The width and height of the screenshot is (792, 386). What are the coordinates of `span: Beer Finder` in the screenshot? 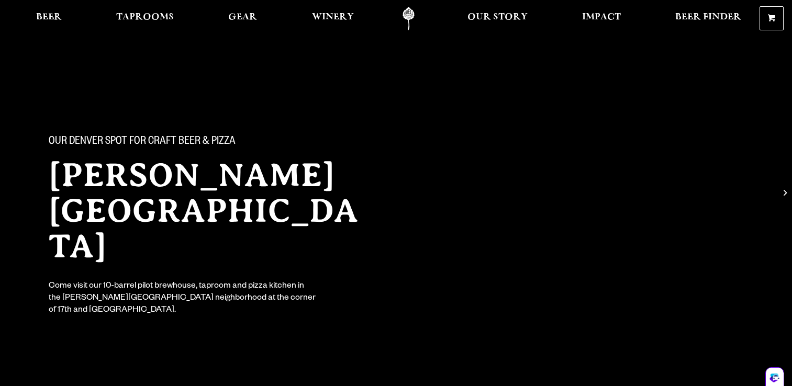 It's located at (708, 17).